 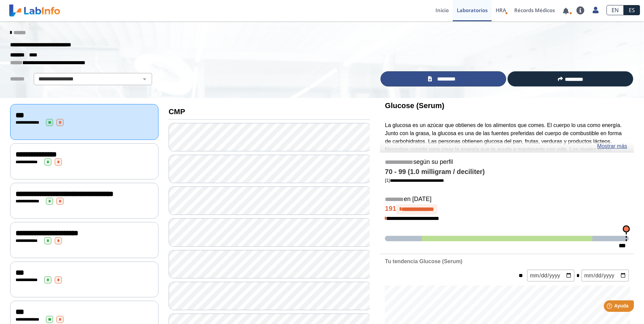 What do you see at coordinates (507, 162) in the screenshot?
I see `h5: según su perfil` at bounding box center [507, 162].